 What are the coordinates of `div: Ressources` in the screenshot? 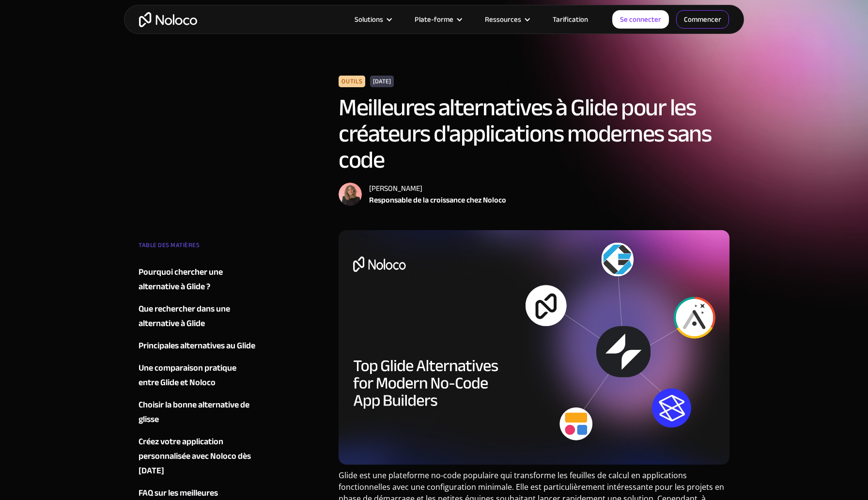 It's located at (507, 19).